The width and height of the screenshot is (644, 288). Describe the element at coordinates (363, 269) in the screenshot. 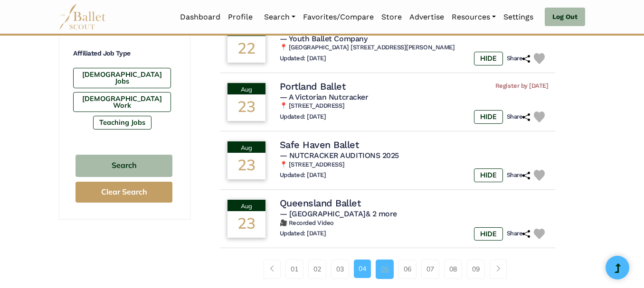

I see `a: 04` at that location.